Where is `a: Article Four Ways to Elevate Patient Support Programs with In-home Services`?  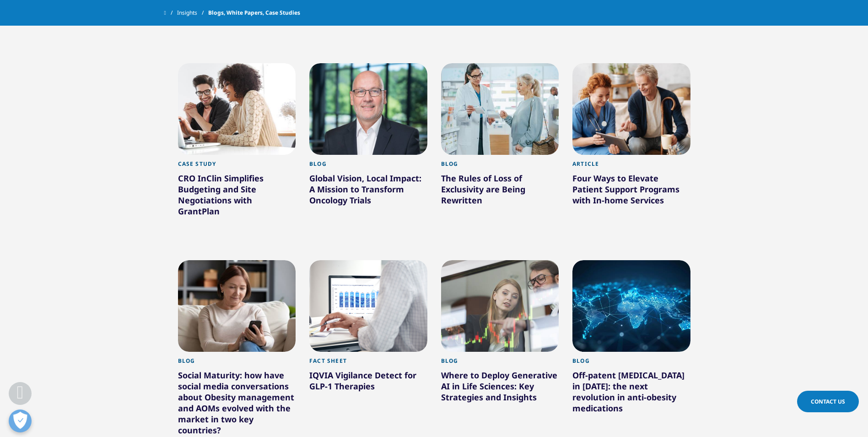 a: Article Four Ways to Elevate Patient Support Programs with In-home Services is located at coordinates (631, 192).